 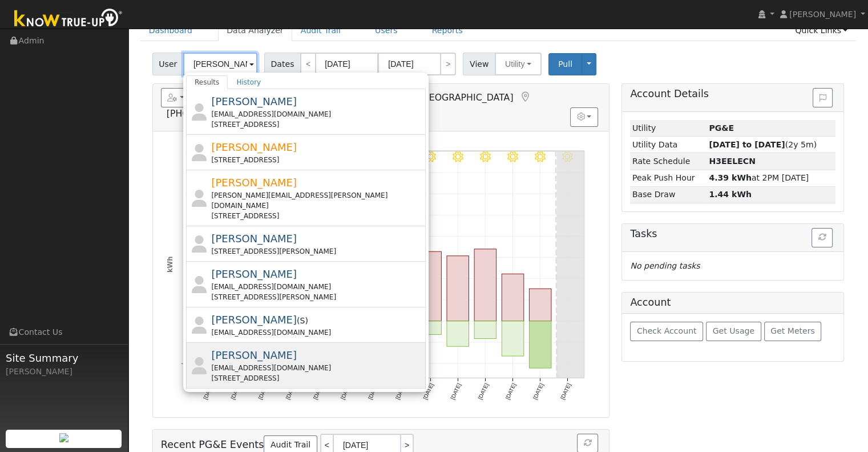 I want to click on span: Check Account, so click(x=667, y=331).